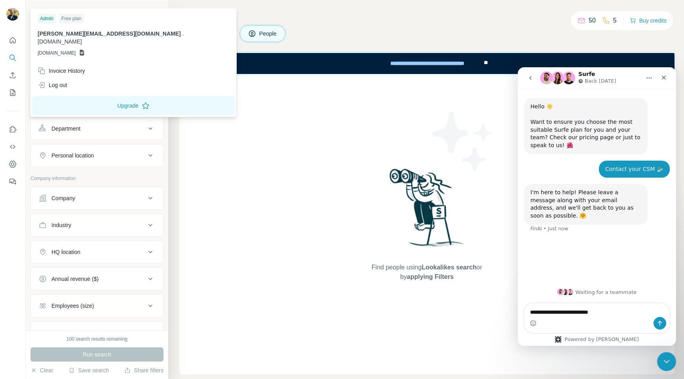 Image resolution: width=684 pixels, height=379 pixels. I want to click on div: alex@ascendxrecruitment.com says…, so click(79, 105).